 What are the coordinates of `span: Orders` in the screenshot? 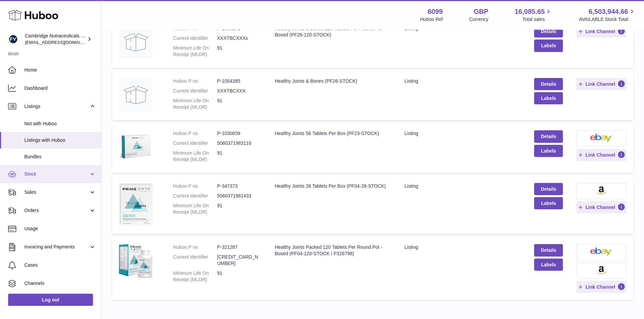 It's located at (56, 210).